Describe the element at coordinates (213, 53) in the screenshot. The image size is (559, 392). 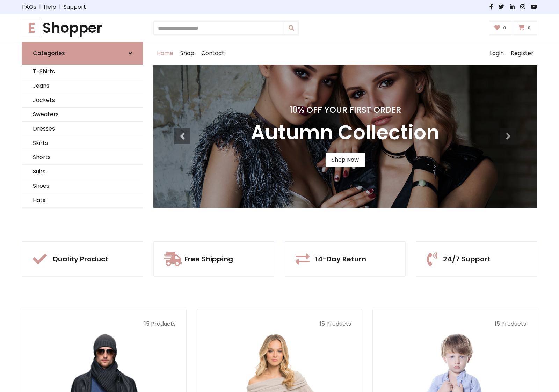
I see `a: Contact` at that location.